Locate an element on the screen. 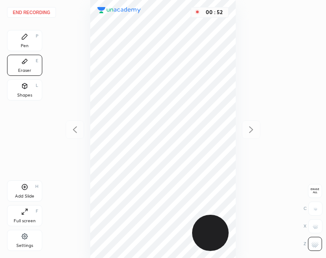 The image size is (326, 258). div: P is located at coordinates (37, 36).